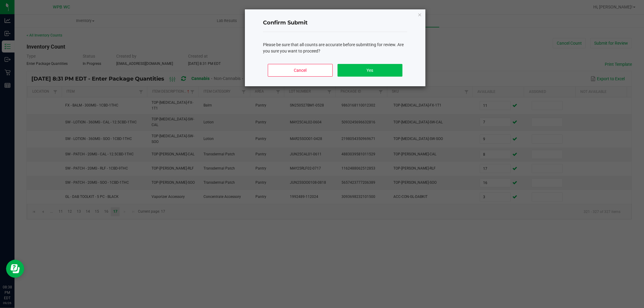 Image resolution: width=644 pixels, height=308 pixels. Describe the element at coordinates (370, 70) in the screenshot. I see `button: Yes` at that location.